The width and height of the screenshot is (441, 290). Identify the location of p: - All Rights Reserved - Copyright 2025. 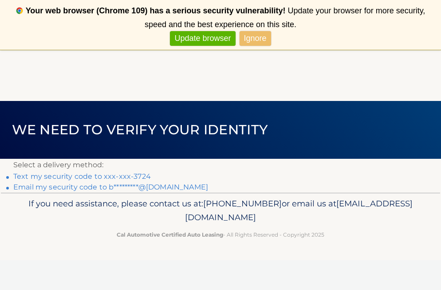
(221, 234).